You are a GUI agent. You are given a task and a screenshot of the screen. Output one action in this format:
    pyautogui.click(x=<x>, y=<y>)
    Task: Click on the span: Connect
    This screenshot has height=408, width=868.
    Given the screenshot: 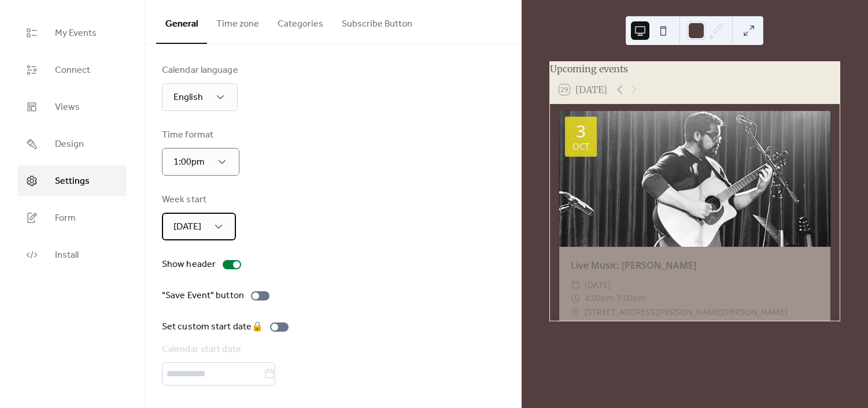 What is the action you would take?
    pyautogui.click(x=72, y=71)
    